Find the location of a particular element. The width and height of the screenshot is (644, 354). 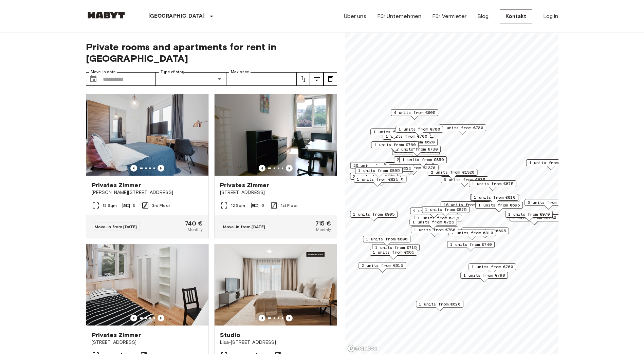

span: 2 units from €615 is located at coordinates (383, 266).